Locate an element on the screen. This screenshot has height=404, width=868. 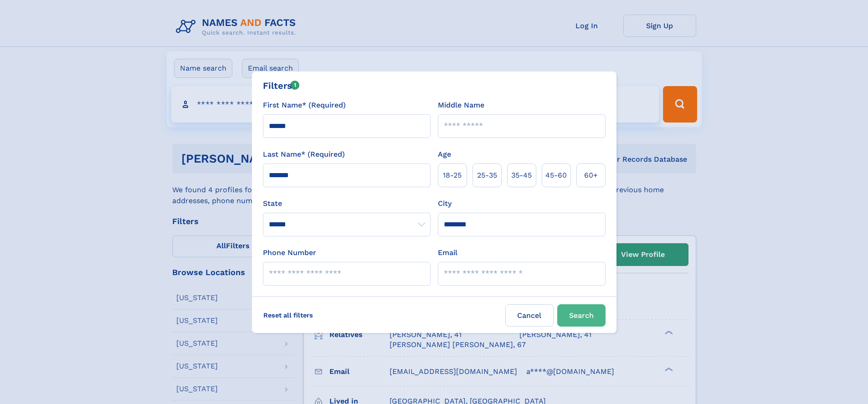
label: Cancel is located at coordinates (529, 315).